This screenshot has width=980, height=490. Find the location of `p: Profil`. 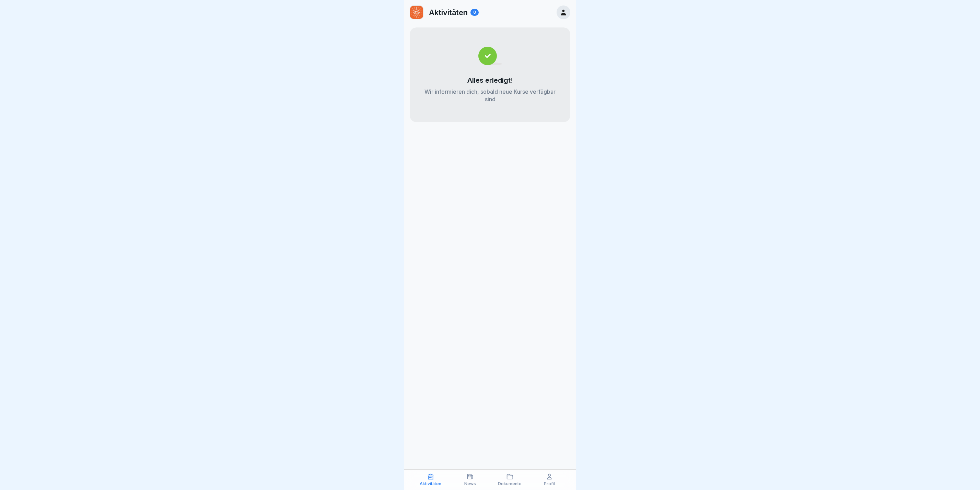

p: Profil is located at coordinates (550, 484).